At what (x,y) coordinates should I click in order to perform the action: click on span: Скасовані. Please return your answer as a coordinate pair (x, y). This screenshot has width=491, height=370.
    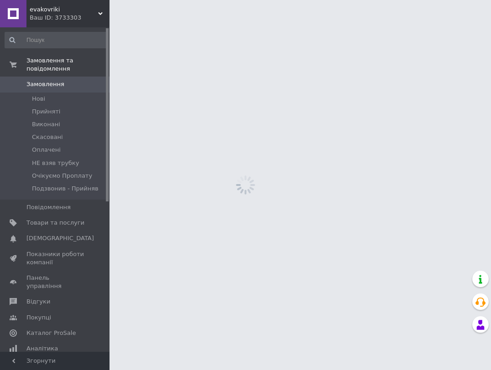
    Looking at the image, I should click on (47, 137).